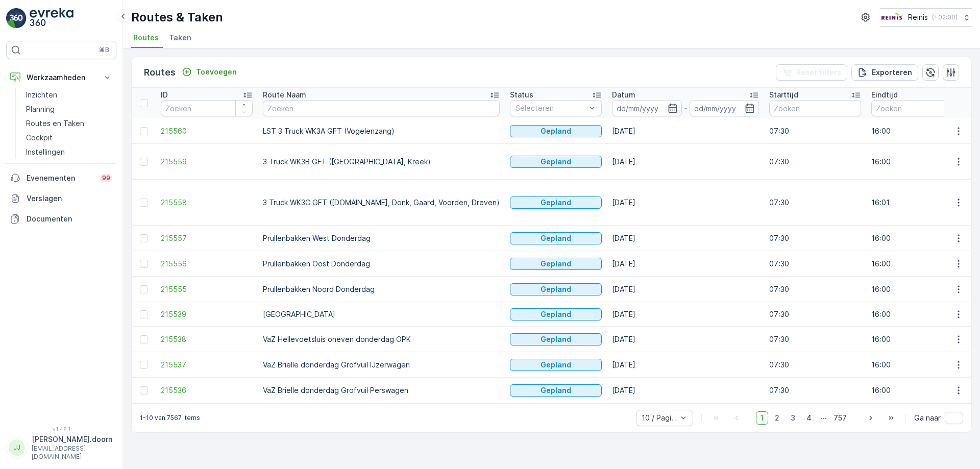  I want to click on a: Evenementen99, so click(61, 178).